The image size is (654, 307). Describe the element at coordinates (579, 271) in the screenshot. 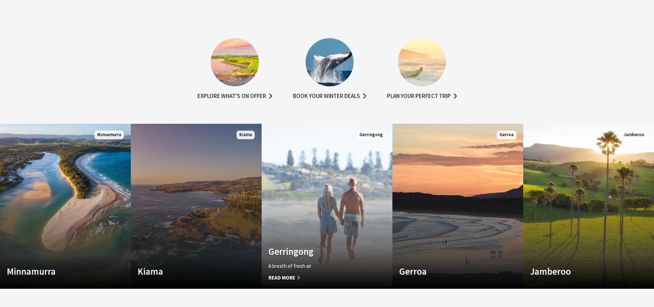

I see `h4: Jamberoo` at that location.